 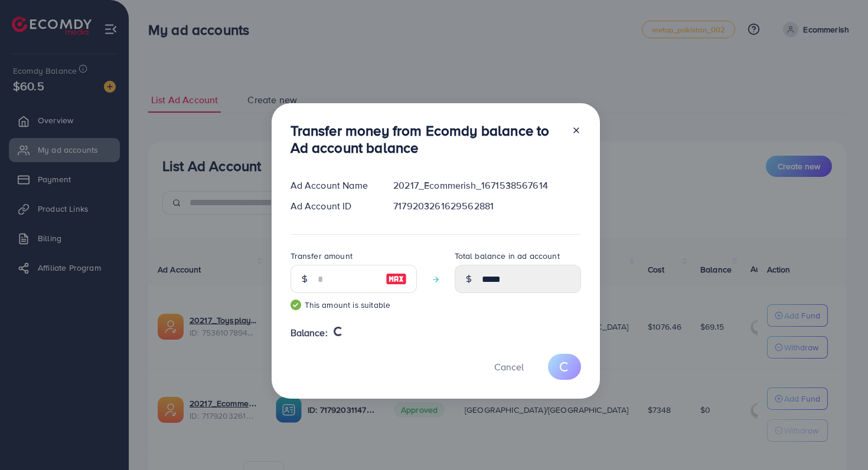 I want to click on span: Cancel, so click(x=509, y=367).